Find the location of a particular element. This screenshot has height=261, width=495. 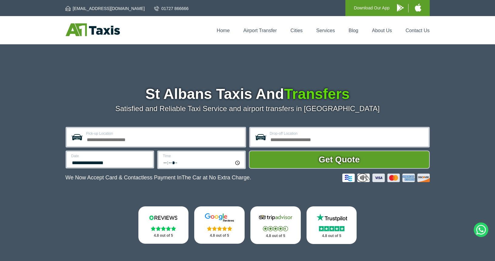

label: Time is located at coordinates (202, 156).